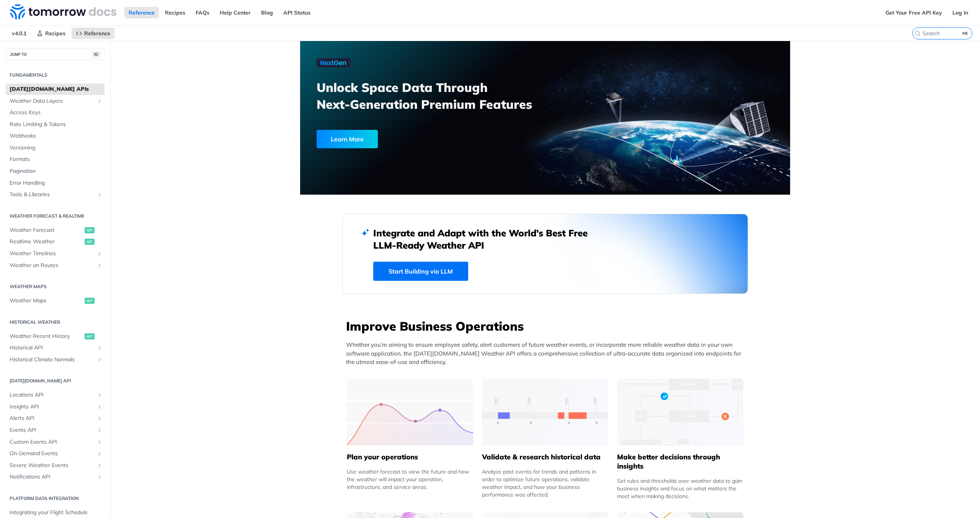  What do you see at coordinates (99, 465) in the screenshot?
I see `button: Show subpages for Severe Weather Events` at bounding box center [99, 465].